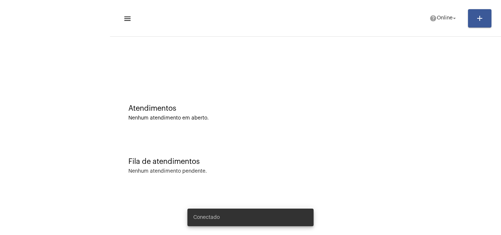 The height and width of the screenshot is (235, 501). Describe the element at coordinates (127, 19) in the screenshot. I see `mat-icon: sidenav icon` at that location.